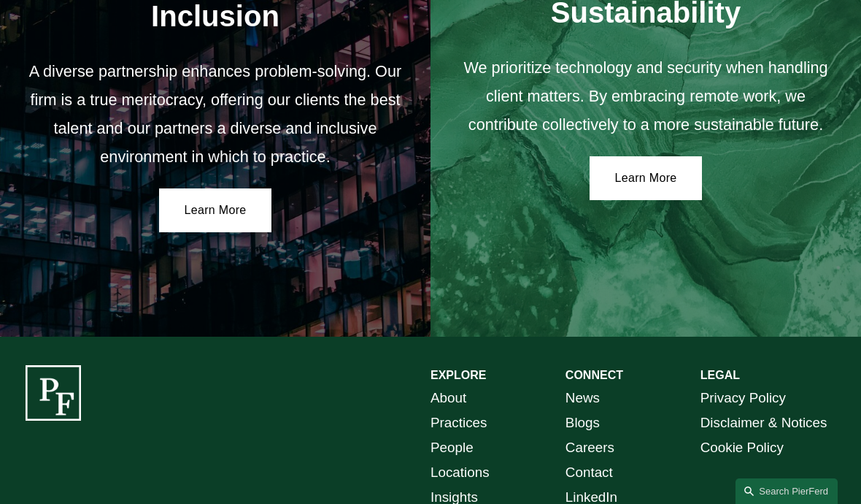  I want to click on a: Disclaimer & Notices, so click(764, 423).